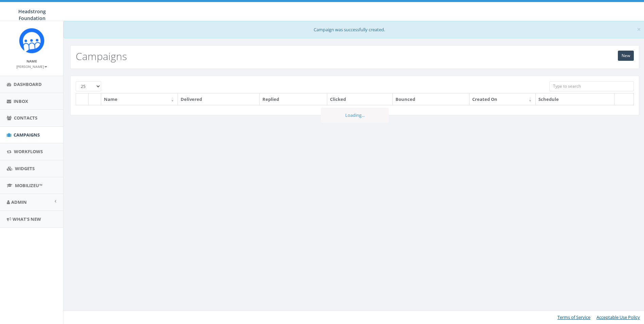 Image resolution: width=644 pixels, height=324 pixels. Describe the element at coordinates (575, 99) in the screenshot. I see `th: Schedule` at that location.